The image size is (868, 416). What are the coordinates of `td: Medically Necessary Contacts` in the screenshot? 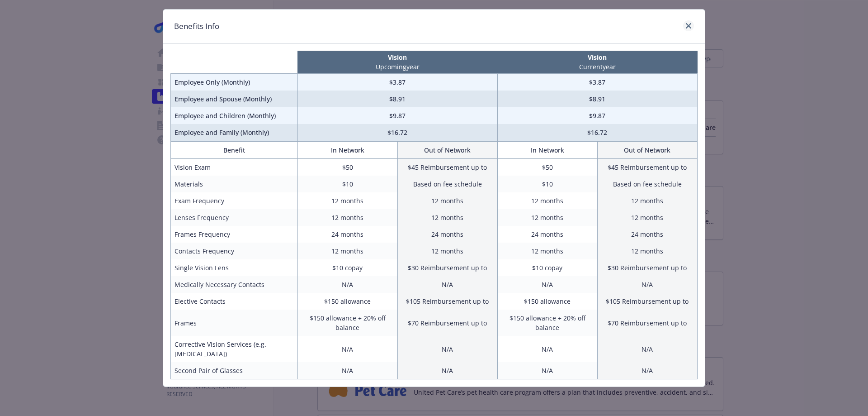 It's located at (234, 284).